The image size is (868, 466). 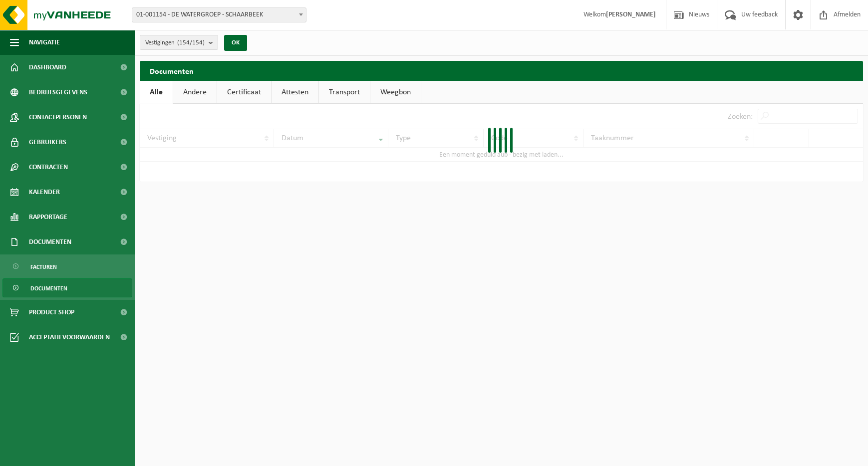 What do you see at coordinates (51, 313) in the screenshot?
I see `span: Product Shop` at bounding box center [51, 313].